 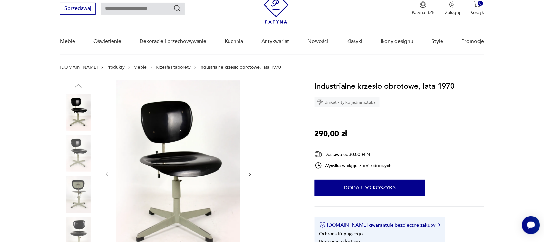 What do you see at coordinates (173, 41) in the screenshot?
I see `a: Dekoracje i przechowywanie` at bounding box center [173, 41].